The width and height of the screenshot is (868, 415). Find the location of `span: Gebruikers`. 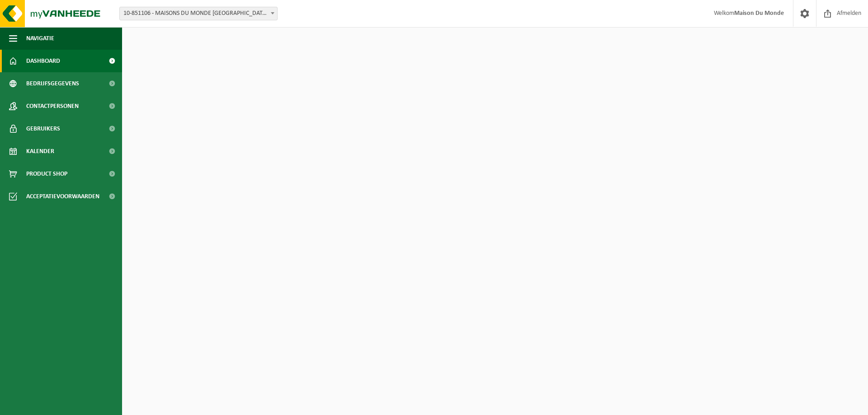

span: Gebruikers is located at coordinates (43, 129).